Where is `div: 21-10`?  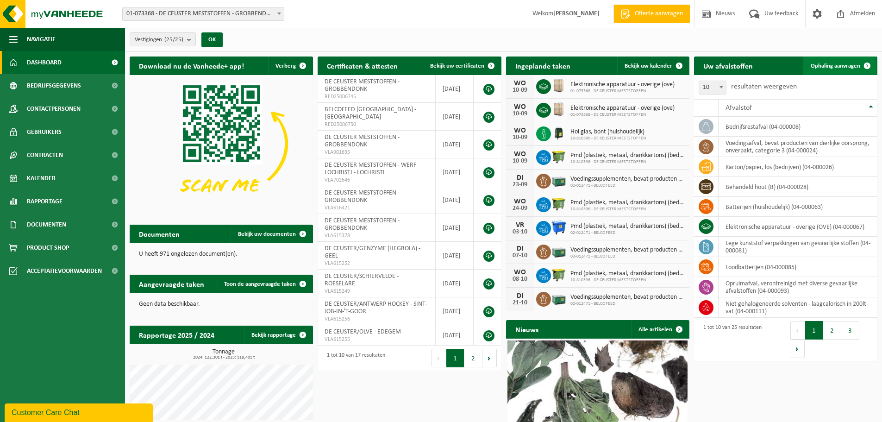
div: 21-10 is located at coordinates (520, 303).